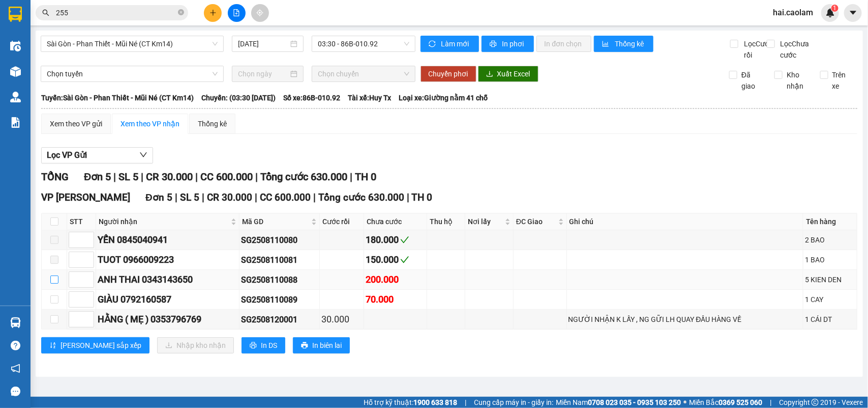 This screenshot has height=408, width=868. I want to click on strong: 0369 525 060, so click(740, 402).